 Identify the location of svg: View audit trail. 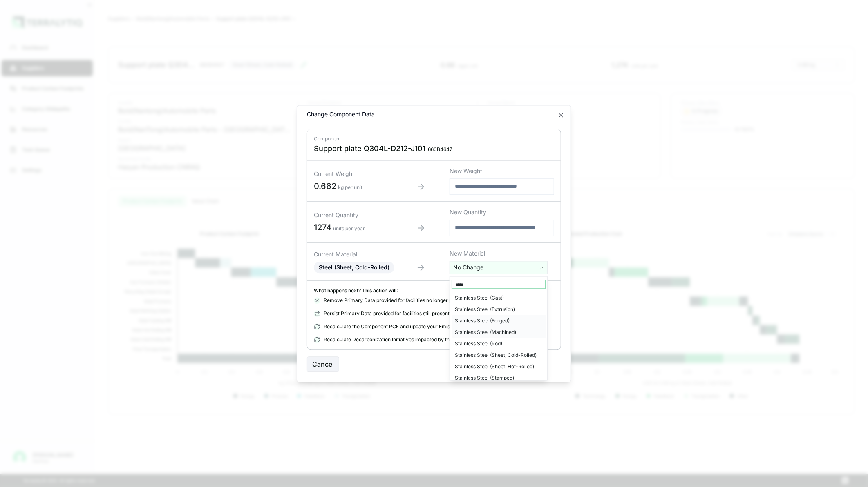
(327, 148).